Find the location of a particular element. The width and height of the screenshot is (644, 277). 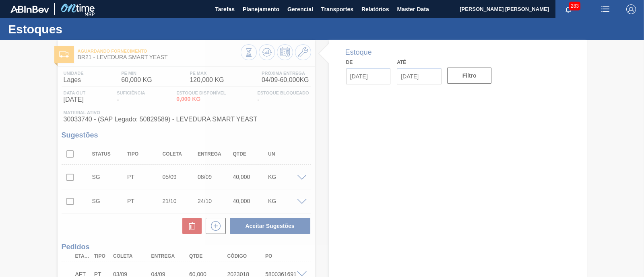

button: Notificações is located at coordinates (568, 9).